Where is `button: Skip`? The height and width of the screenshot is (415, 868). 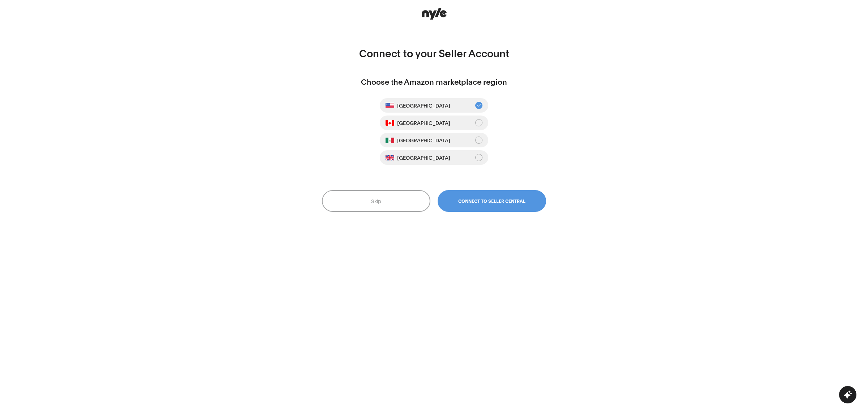
button: Skip is located at coordinates (376, 201).